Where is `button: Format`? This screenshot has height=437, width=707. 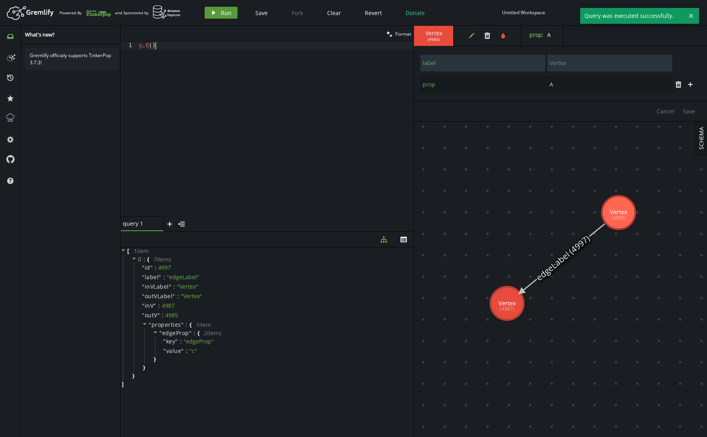 button: Format is located at coordinates (398, 34).